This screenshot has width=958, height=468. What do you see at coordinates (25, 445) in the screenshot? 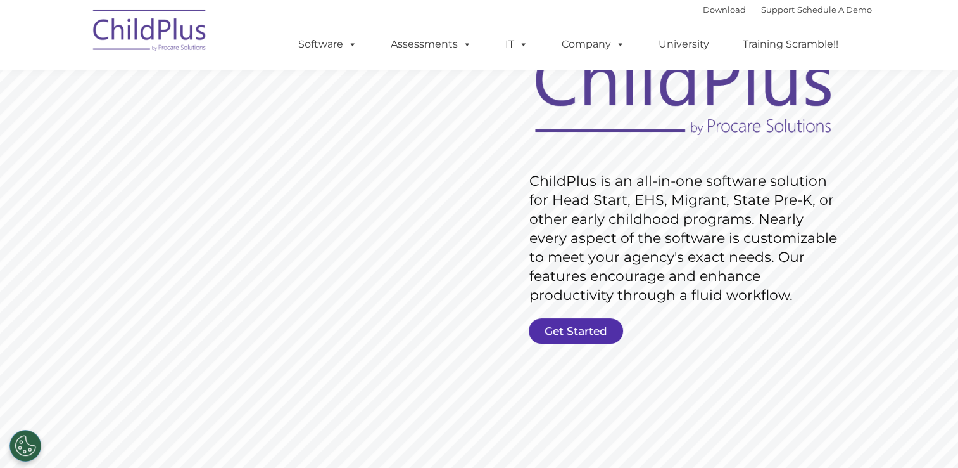
I see `button: Cookies Settings` at bounding box center [25, 445].